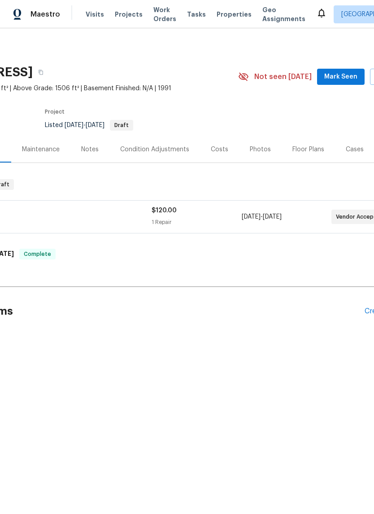 This screenshot has height=514, width=374. I want to click on span: Visits, so click(95, 14).